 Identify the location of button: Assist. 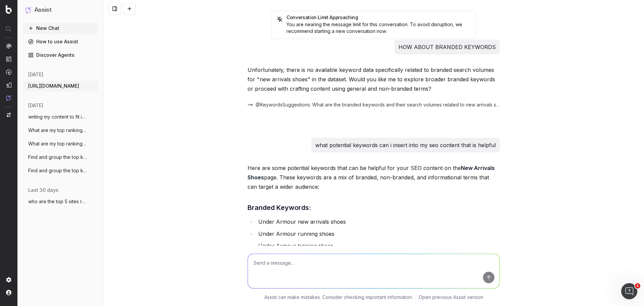
(60, 10).